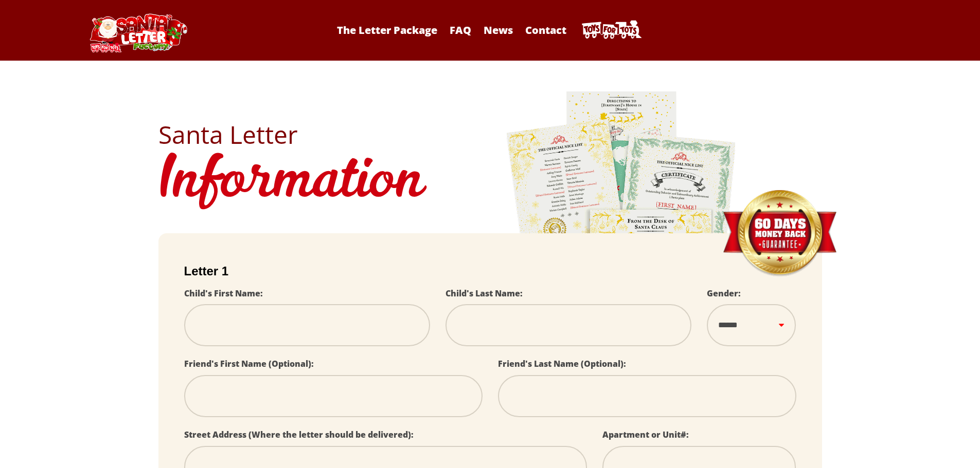 This screenshot has width=980, height=468. What do you see at coordinates (546, 30) in the screenshot?
I see `a: Contact` at bounding box center [546, 30].